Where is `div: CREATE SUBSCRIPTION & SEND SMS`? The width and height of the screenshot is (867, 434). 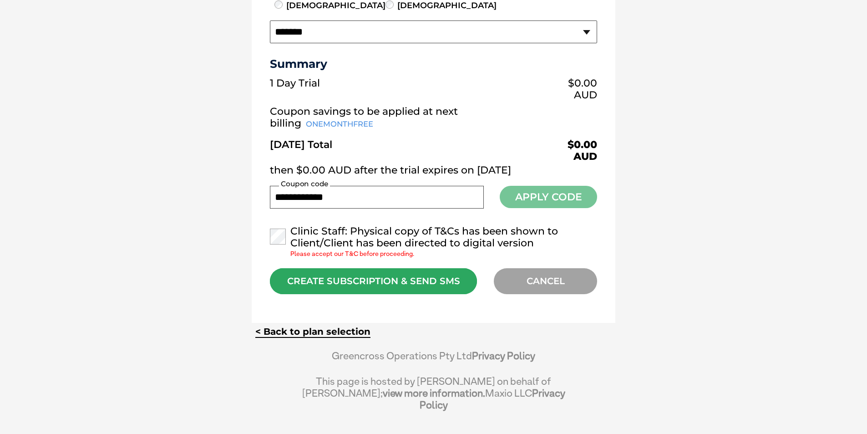
div: CREATE SUBSCRIPTION & SEND SMS is located at coordinates (373, 281).